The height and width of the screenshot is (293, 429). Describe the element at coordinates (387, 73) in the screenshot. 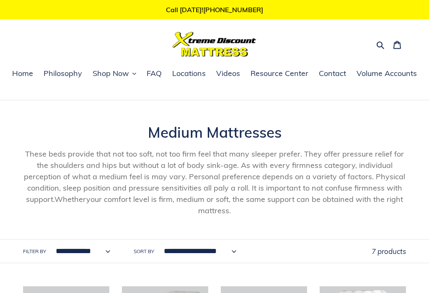

I see `span: Volume Accounts` at that location.